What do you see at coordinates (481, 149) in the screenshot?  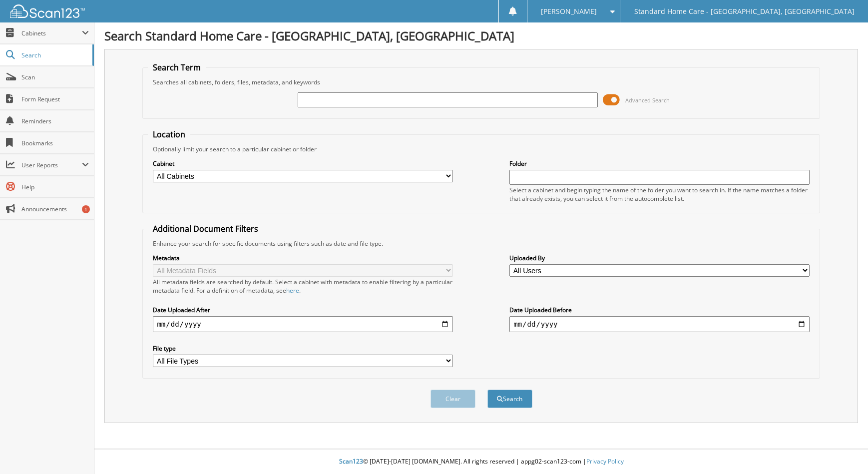 I see `div: Optionally limit your search to a particular cabinet or folder` at bounding box center [481, 149].